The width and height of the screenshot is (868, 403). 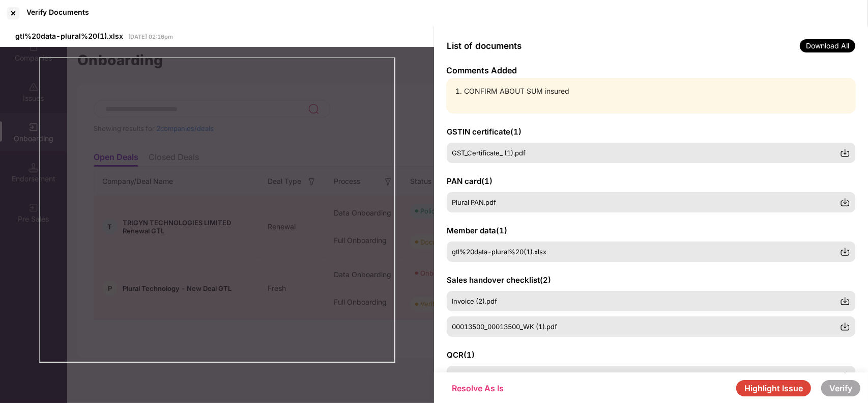 What do you see at coordinates (461, 355) in the screenshot?
I see `span: QCR ( 1 )` at bounding box center [461, 355].